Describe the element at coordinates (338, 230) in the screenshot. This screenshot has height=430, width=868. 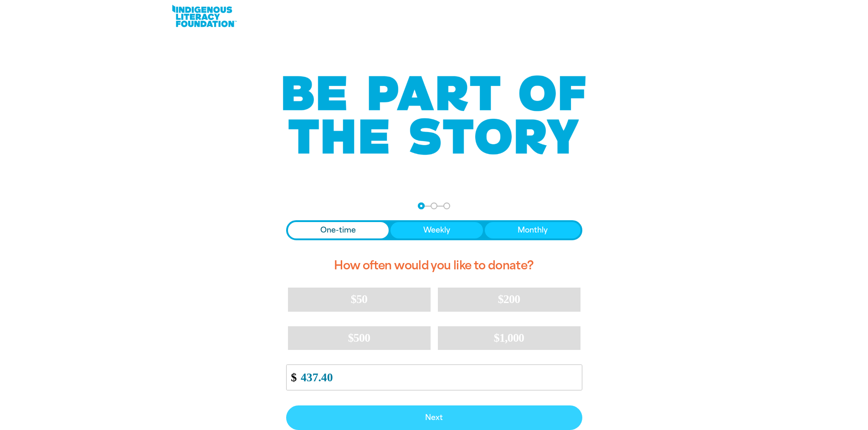
I see `button: One-time` at that location.